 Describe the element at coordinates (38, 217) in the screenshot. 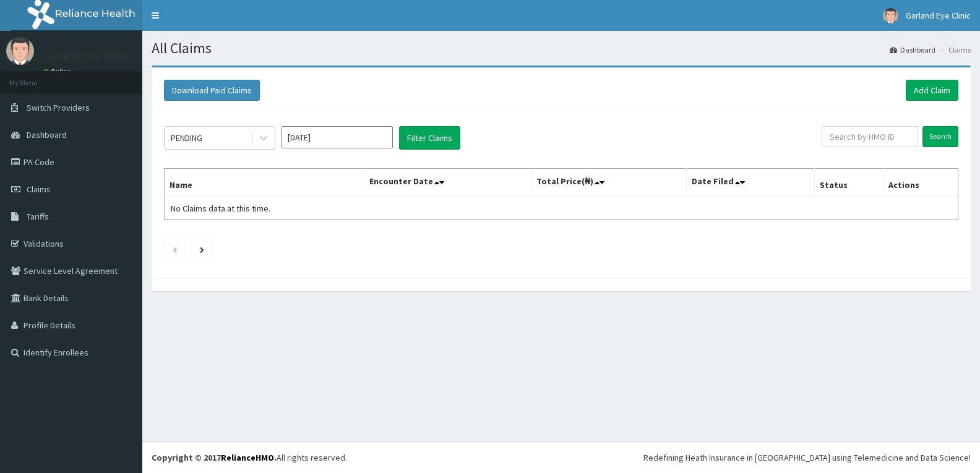

I see `span: Tariffs` at that location.